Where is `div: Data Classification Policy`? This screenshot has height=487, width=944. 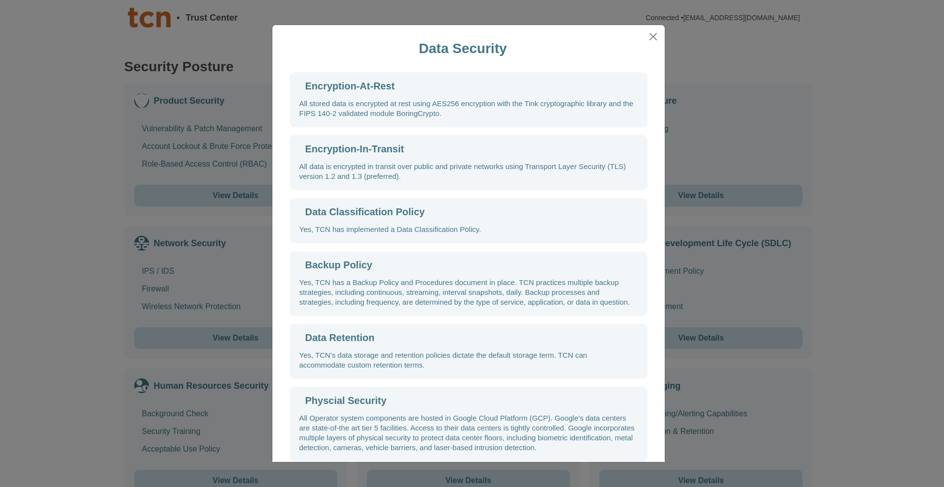 div: Data Classification Policy is located at coordinates (365, 212).